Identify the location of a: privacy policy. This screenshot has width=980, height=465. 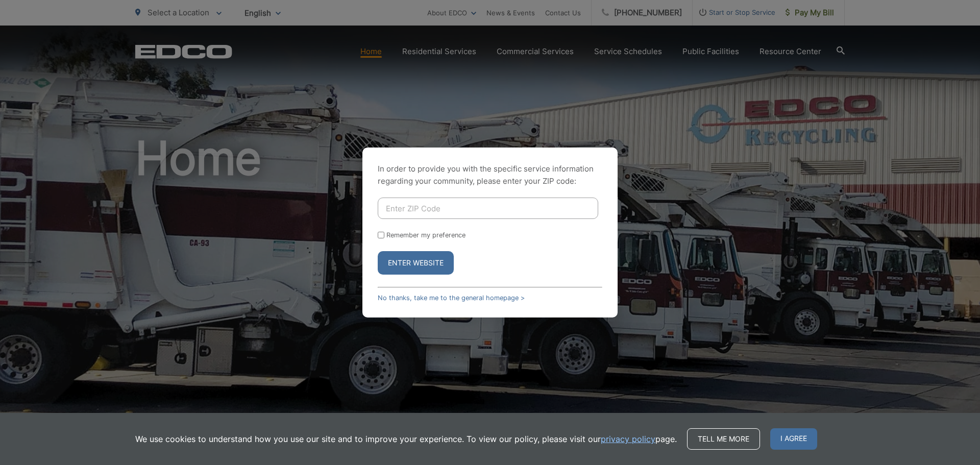
(627, 440).